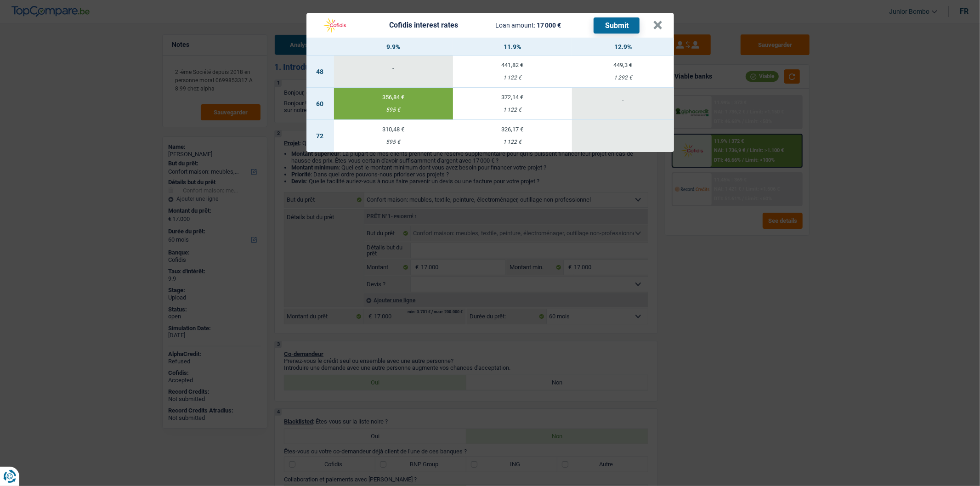 Image resolution: width=980 pixels, height=486 pixels. I want to click on div: 1 292 €, so click(622, 78).